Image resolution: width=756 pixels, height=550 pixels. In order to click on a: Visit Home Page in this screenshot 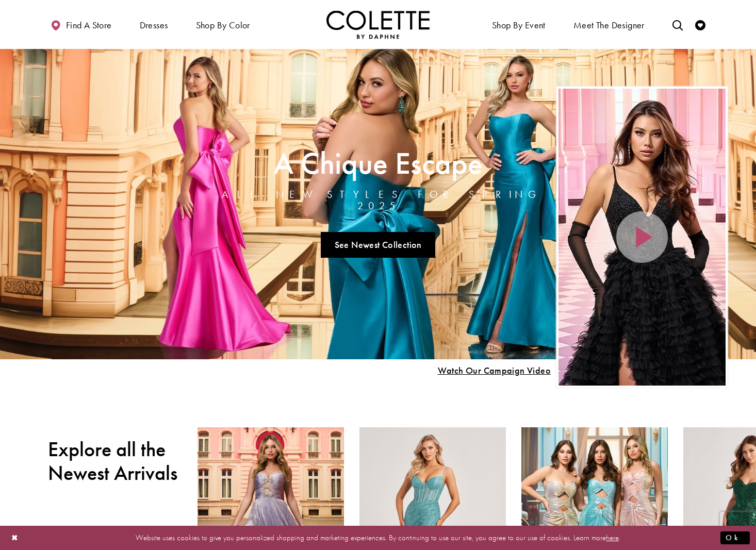, I will do `click(378, 24)`.